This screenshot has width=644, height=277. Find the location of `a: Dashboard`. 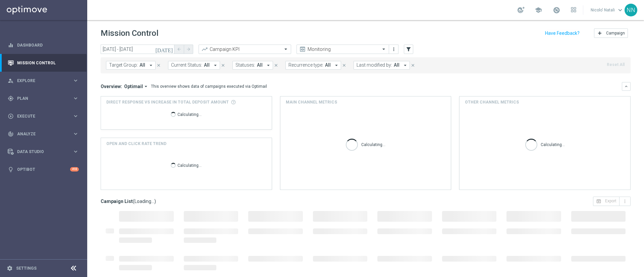

a: Dashboard is located at coordinates (48, 45).